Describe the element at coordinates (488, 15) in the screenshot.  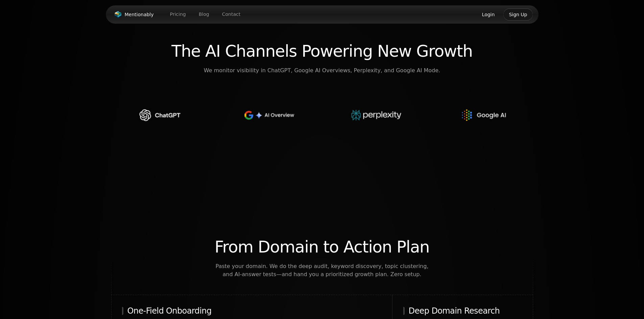
I see `a: Login` at that location.